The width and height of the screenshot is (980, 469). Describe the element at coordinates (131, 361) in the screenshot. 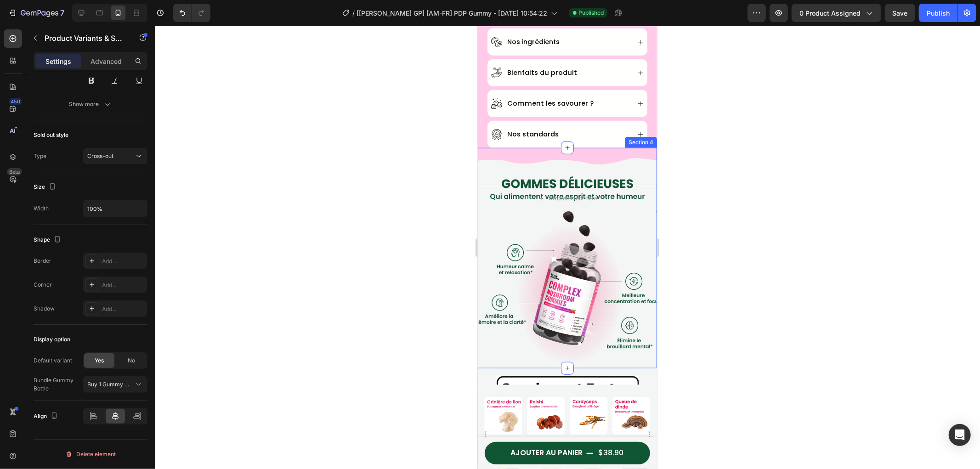

I see `span: No` at that location.